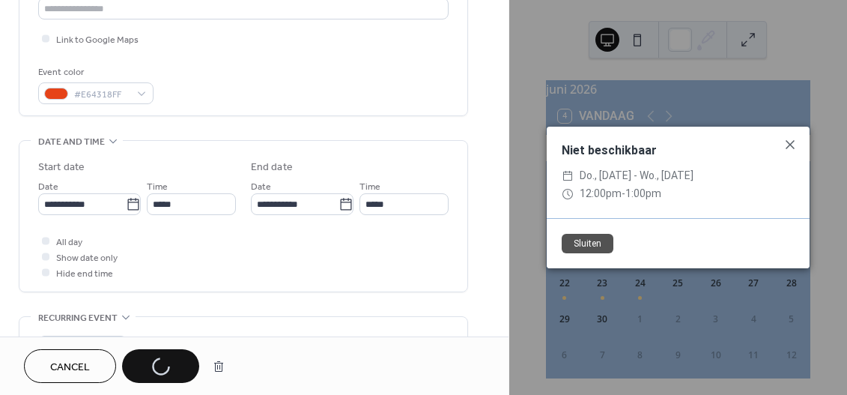 Image resolution: width=847 pixels, height=395 pixels. I want to click on span: Link to Google Maps, so click(97, 40).